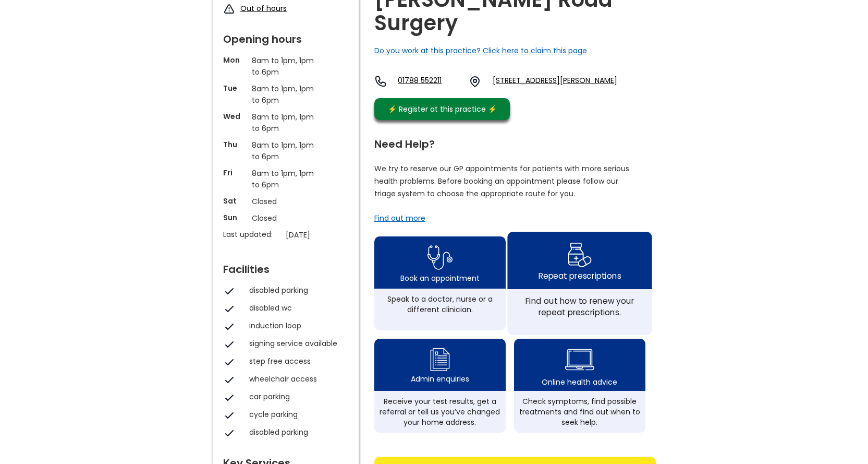 This screenshot has width=868, height=464. What do you see at coordinates (579, 382) in the screenshot?
I see `div: Online health advice` at bounding box center [579, 382].